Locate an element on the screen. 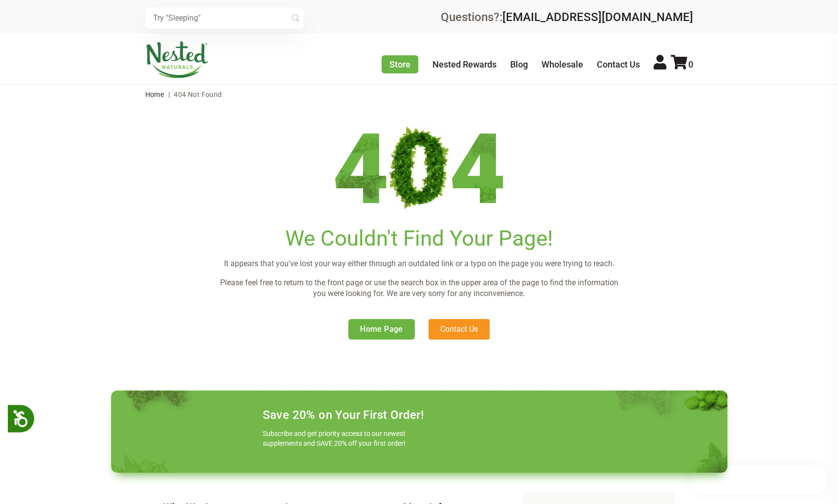 This screenshot has width=838, height=504. a: Nested Rewards is located at coordinates (464, 64).